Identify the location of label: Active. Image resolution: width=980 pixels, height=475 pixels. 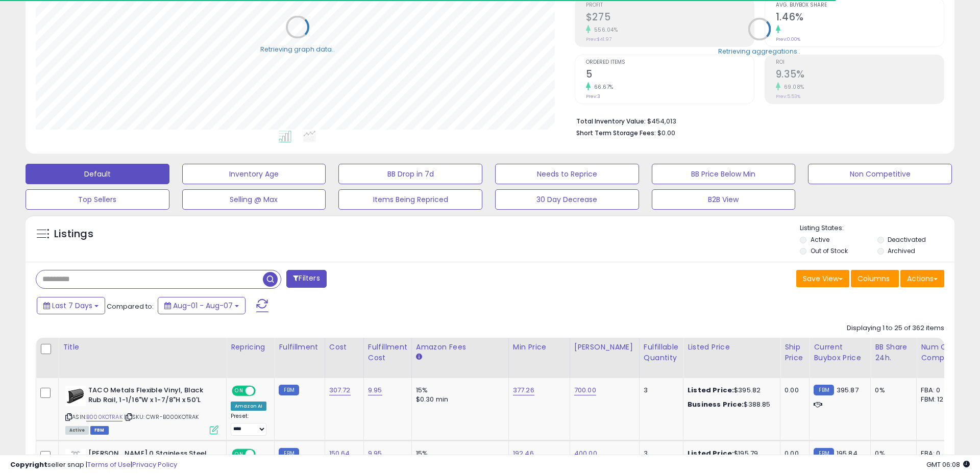
(819, 239).